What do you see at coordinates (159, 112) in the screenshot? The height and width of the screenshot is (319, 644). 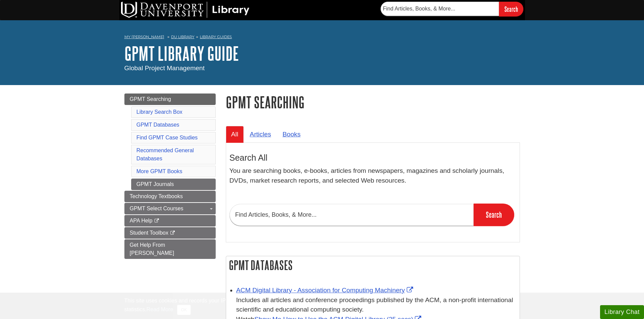 I see `a: Library Search Box` at bounding box center [159, 112].